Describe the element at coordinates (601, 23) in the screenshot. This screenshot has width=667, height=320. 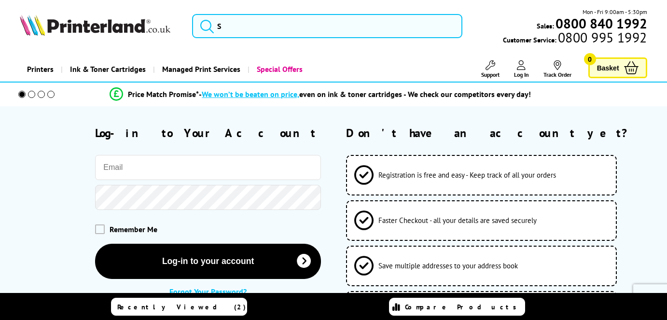
I see `b: 0800 840 1992` at that location.